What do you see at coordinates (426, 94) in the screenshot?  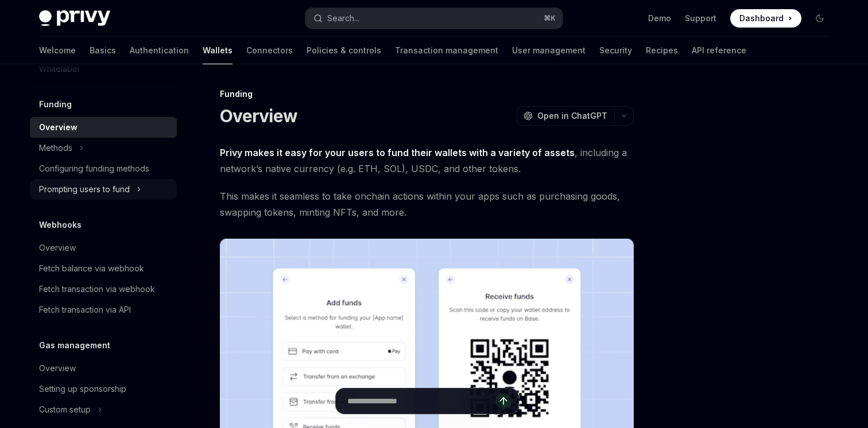 I see `div: Funding` at bounding box center [426, 94].